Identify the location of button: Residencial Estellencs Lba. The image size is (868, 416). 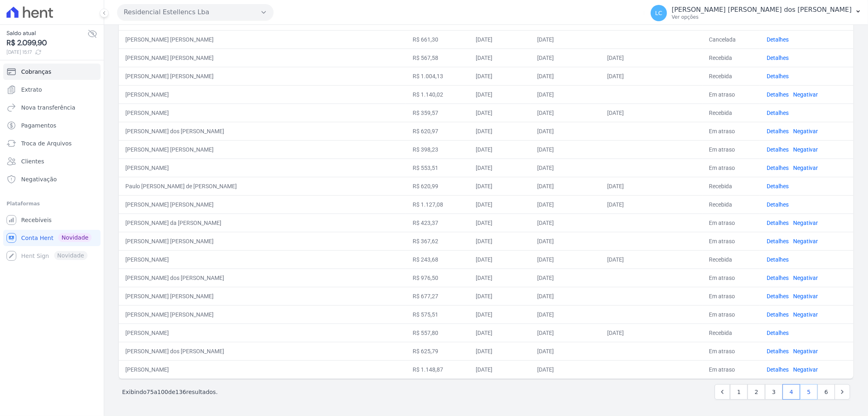
(196, 13).